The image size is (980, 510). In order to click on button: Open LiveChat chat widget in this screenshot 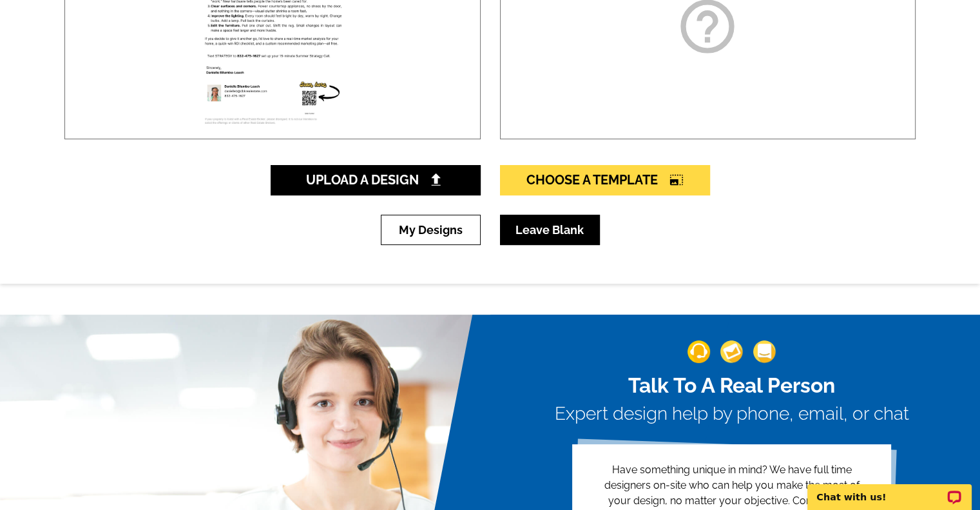, I will do `click(156, 27)`.